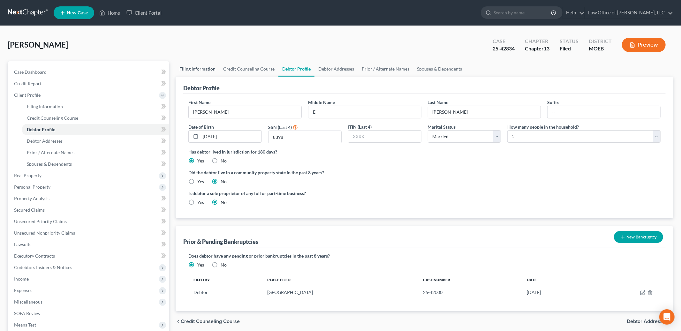  I want to click on a: Home, so click(109, 13).